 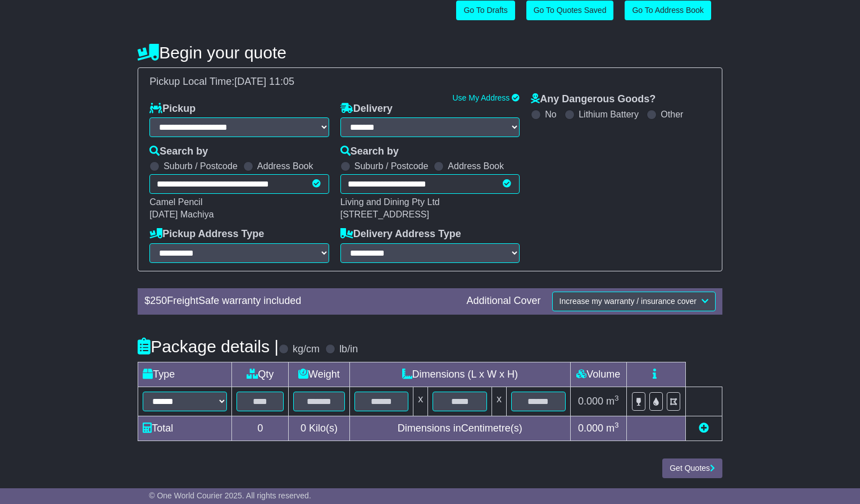 I want to click on td: Volume, so click(x=599, y=374).